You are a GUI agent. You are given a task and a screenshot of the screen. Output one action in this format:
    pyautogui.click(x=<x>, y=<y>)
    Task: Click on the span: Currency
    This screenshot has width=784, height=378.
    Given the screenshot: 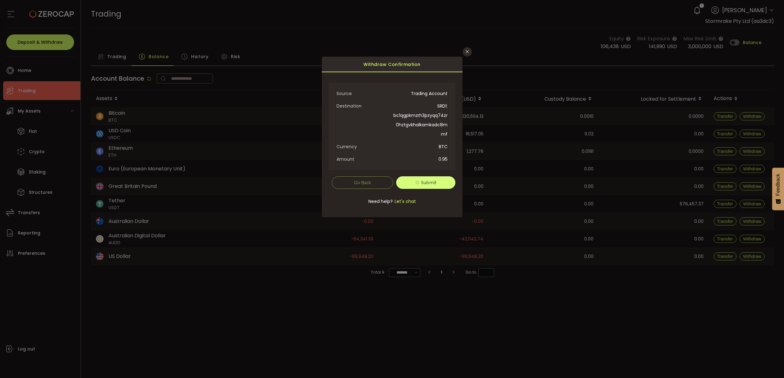 What is the action you would take?
    pyautogui.click(x=364, y=147)
    